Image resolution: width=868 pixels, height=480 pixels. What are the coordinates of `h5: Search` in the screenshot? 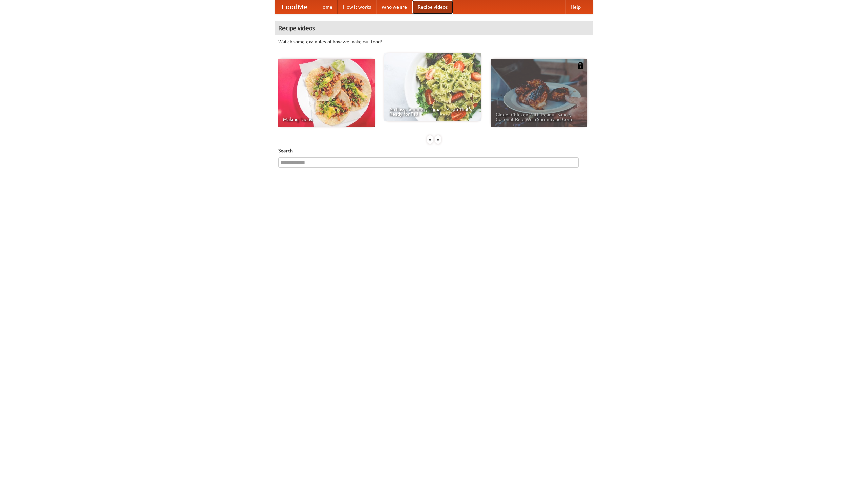 It's located at (434, 150).